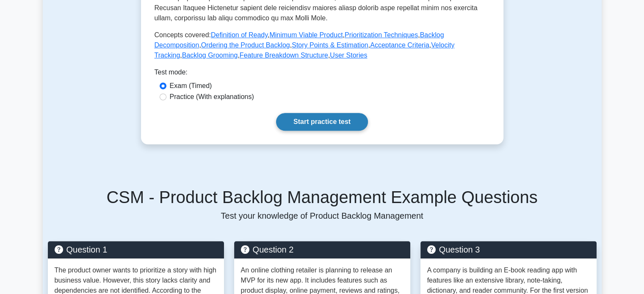 The width and height of the screenshot is (644, 294). What do you see at coordinates (284, 55) in the screenshot?
I see `a: Feature Breakdown Structure` at bounding box center [284, 55].